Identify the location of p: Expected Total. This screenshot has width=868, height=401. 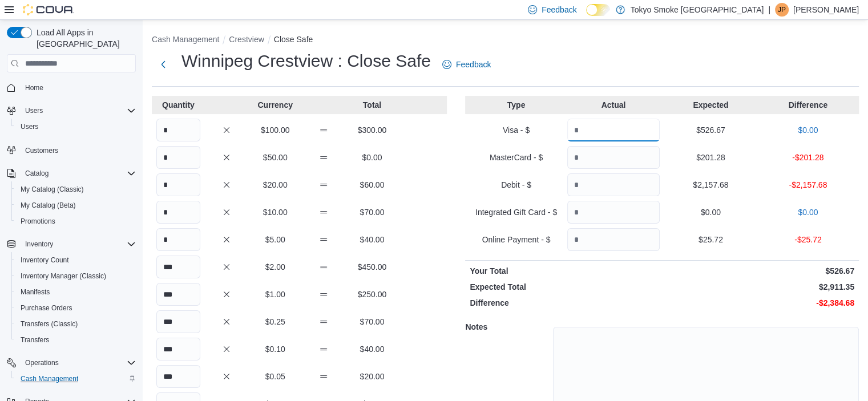
(565, 287).